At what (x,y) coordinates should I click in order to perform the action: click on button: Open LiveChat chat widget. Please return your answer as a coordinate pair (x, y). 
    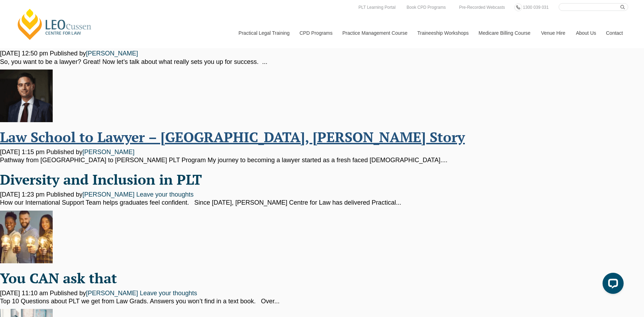
    Looking at the image, I should click on (16, 13).